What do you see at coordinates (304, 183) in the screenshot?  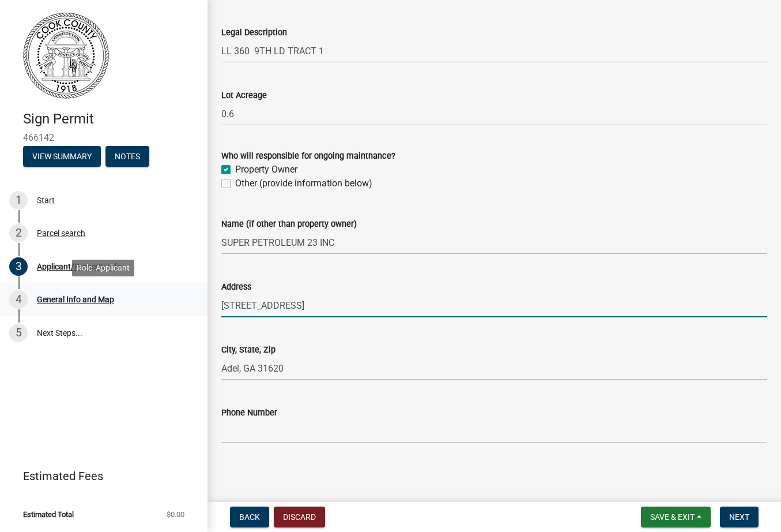 I see `label: Other (provide information below)` at bounding box center [304, 183].